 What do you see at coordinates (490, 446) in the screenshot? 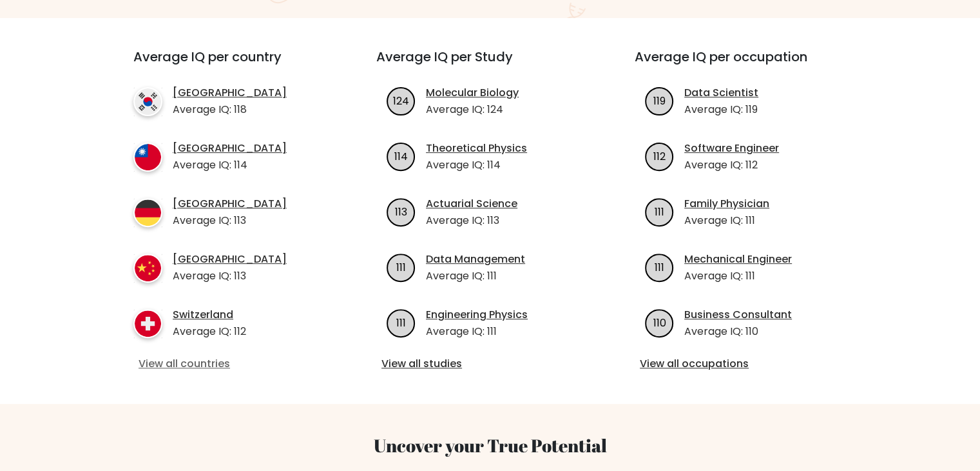
I see `h3: Uncover your True Potential` at bounding box center [490, 446].